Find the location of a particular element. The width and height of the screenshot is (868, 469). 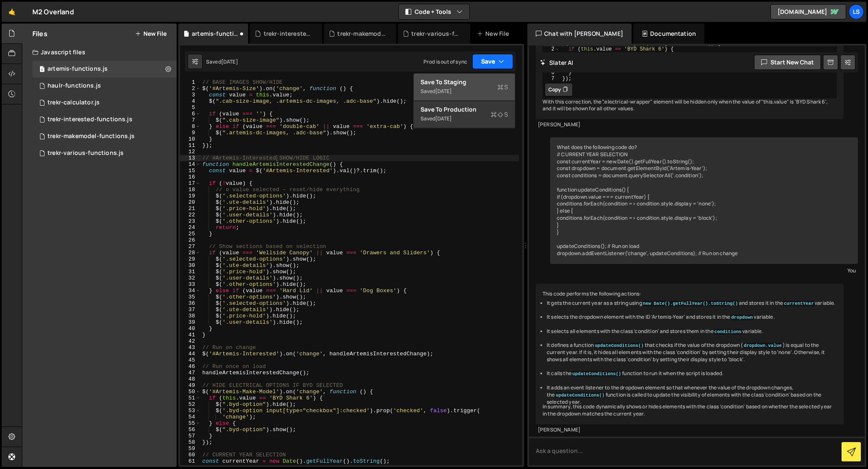

div: You is located at coordinates (704, 270).